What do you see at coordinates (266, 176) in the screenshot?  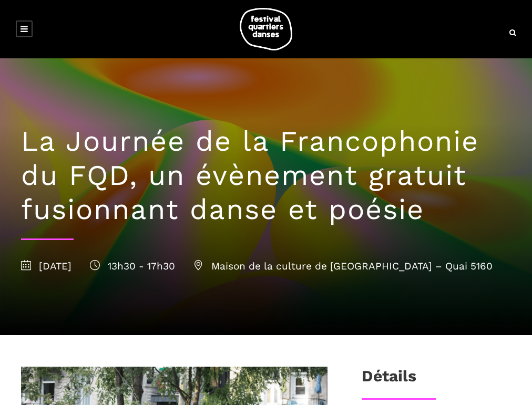 I see `h1: La Journée de la Francophonie du FQD, un évènement gratuit fusionnant danse et poésie` at bounding box center [266, 176].